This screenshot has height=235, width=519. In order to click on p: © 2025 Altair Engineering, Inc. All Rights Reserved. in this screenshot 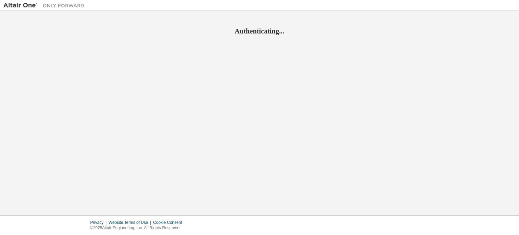, I will do `click(138, 228)`.